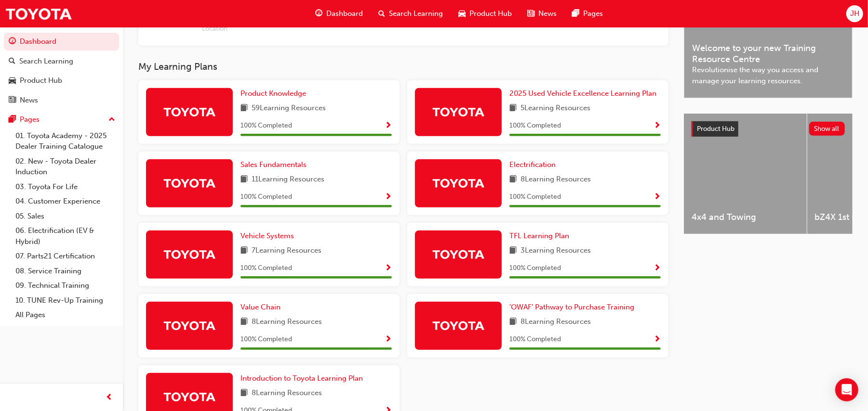  What do you see at coordinates (571, 307) in the screenshot?
I see `span: 'OWAF' Pathway to Purchase Training` at bounding box center [571, 307].